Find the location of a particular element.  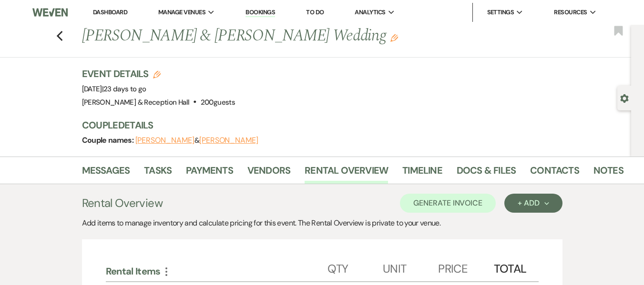

span: Couple names: is located at coordinates (108, 140).